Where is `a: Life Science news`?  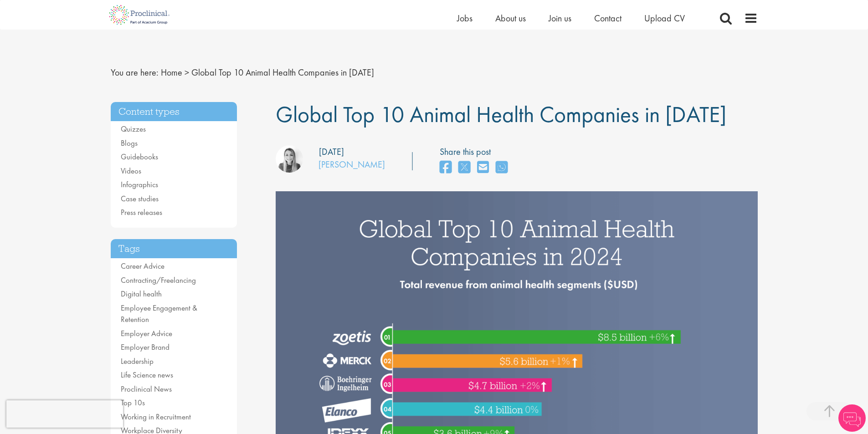
a: Life Science news is located at coordinates (146, 375).